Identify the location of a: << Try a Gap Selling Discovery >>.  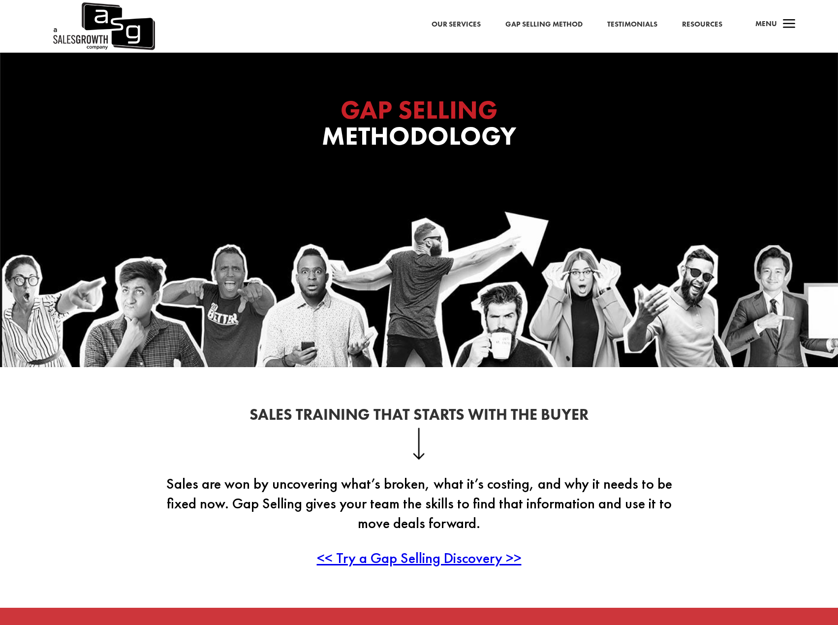
(419, 558).